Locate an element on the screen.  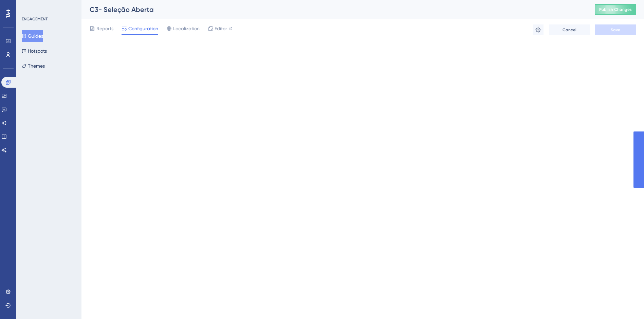
button: Guides is located at coordinates (32, 36).